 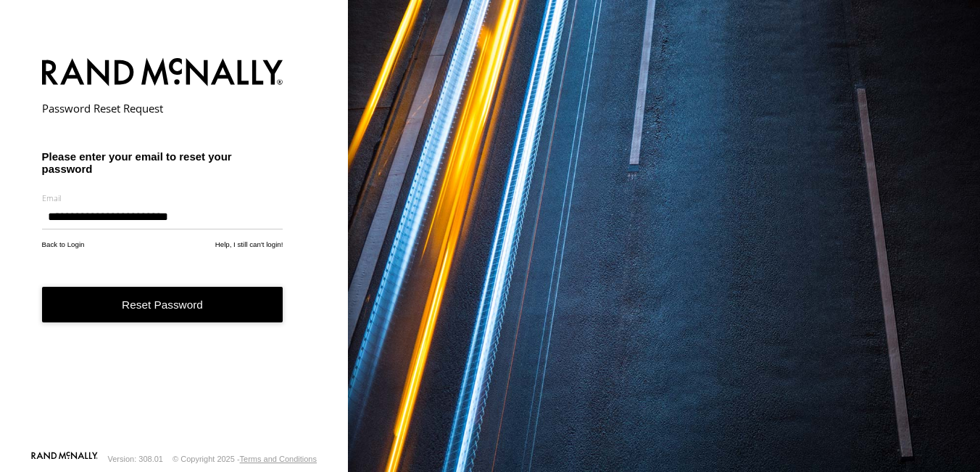 What do you see at coordinates (63, 244) in the screenshot?
I see `a: Back to Login` at bounding box center [63, 244].